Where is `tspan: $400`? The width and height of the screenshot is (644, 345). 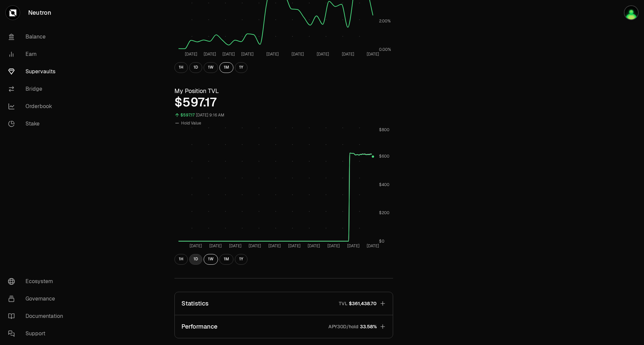
tspan: $400 is located at coordinates (384, 185).